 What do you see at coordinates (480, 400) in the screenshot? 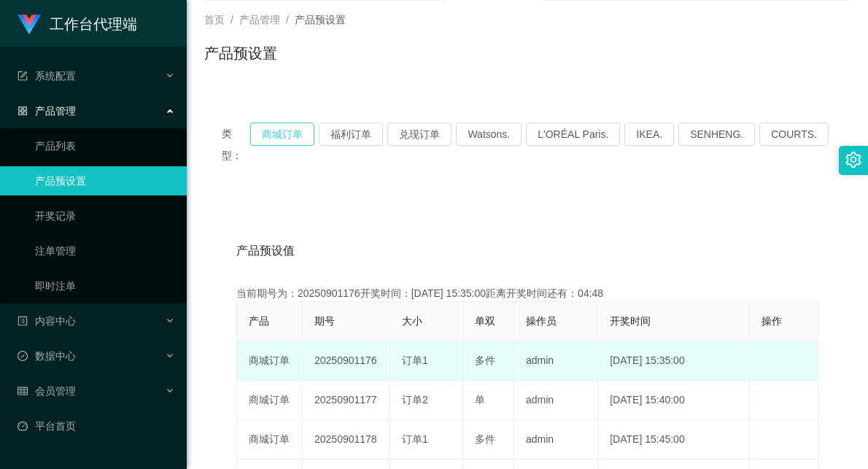
I see `span: 单` at bounding box center [480, 400].